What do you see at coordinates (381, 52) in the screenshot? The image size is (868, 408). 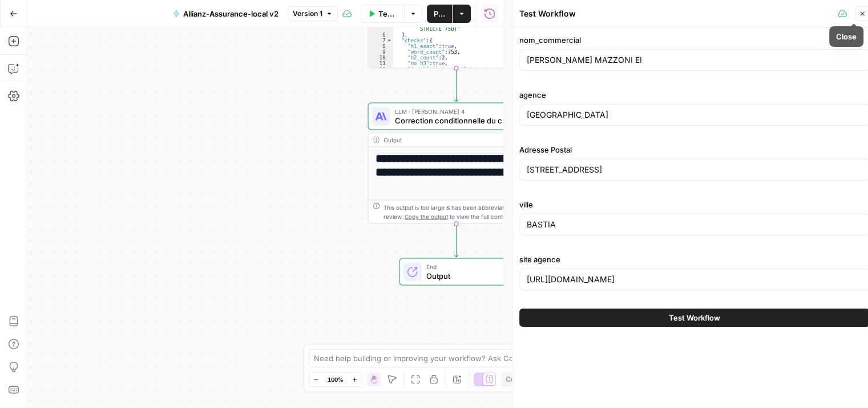 I see `div: 9` at bounding box center [381, 52].